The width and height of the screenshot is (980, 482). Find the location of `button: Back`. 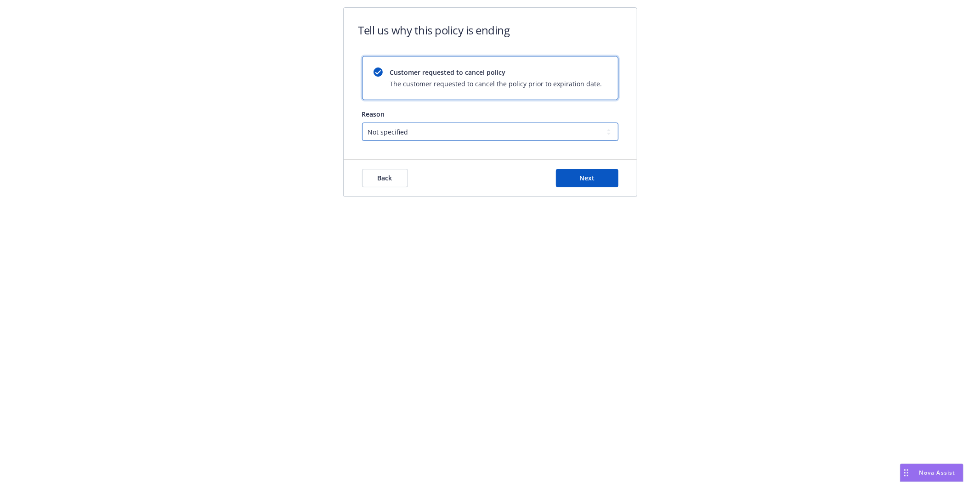

button: Back is located at coordinates (385, 178).